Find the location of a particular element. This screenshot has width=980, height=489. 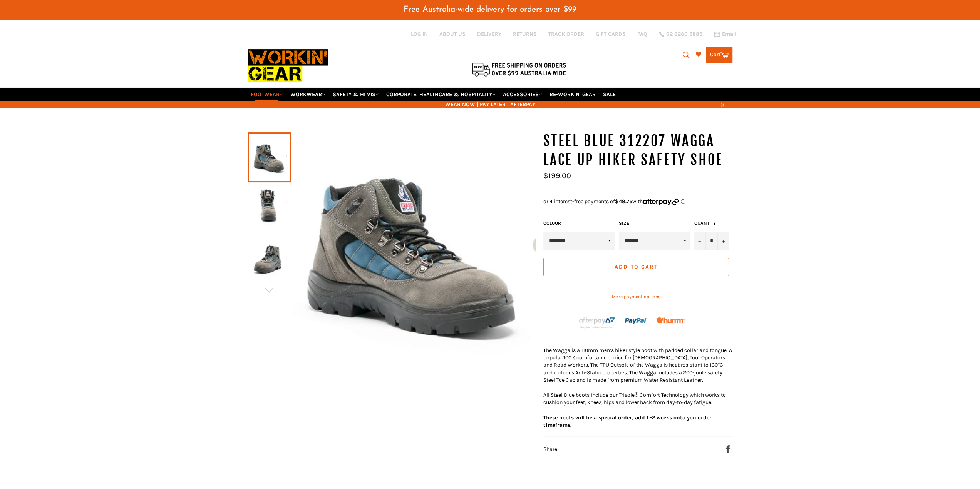

img: Workin Gear leaders in Workwear, Safety Boots, PPE, Uniforms. Australia's No.1 in Workwear is located at coordinates (287, 66).